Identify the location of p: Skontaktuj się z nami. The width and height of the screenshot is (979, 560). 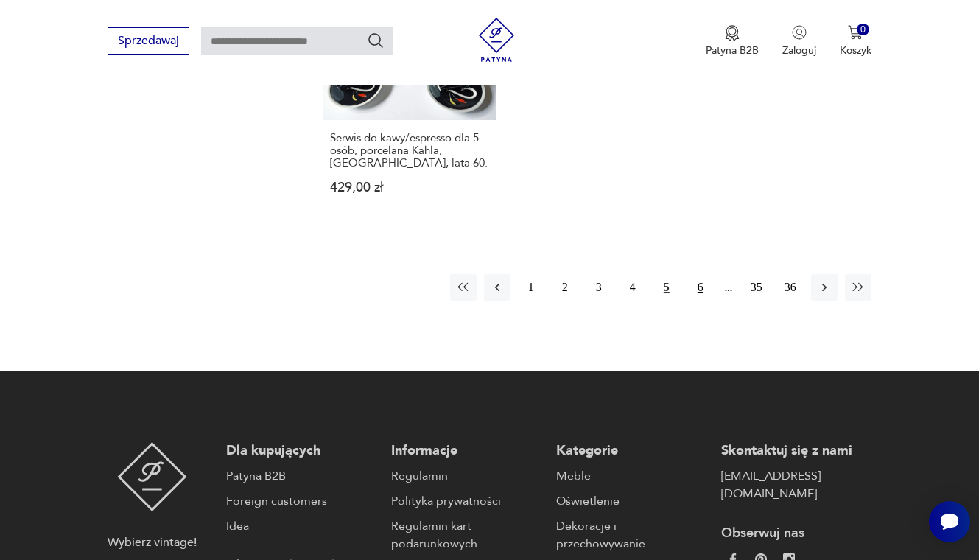
(797, 451).